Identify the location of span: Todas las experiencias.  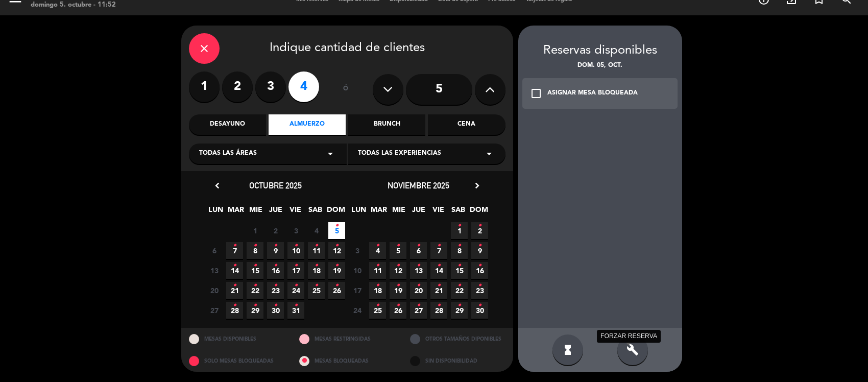
(400, 153).